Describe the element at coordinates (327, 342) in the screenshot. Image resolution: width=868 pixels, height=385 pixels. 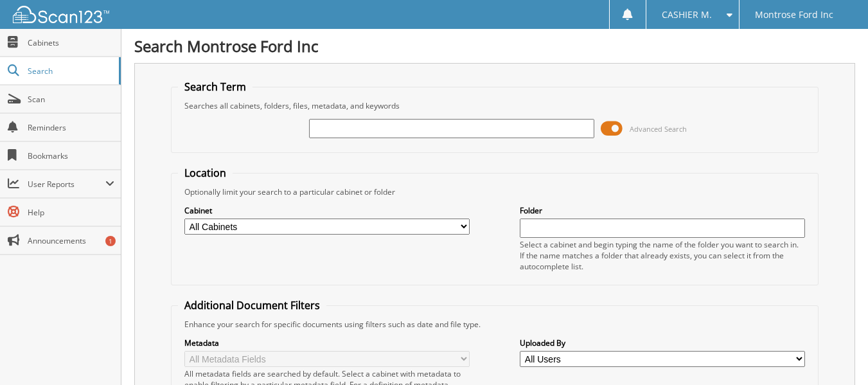
I see `label: Metadata` at that location.